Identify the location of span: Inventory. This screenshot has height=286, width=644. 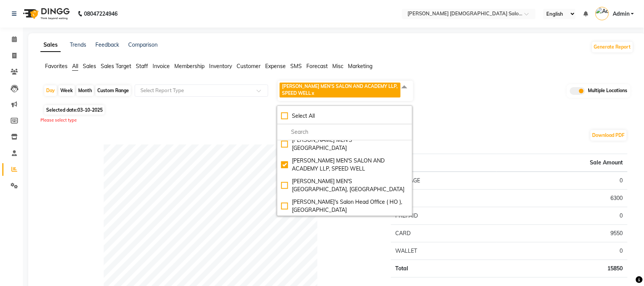
(220, 66).